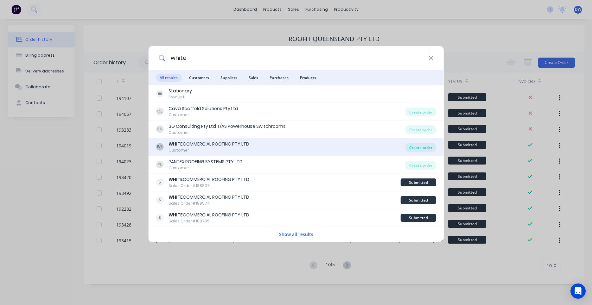 This screenshot has height=305, width=592. I want to click on span: Sales, so click(253, 78).